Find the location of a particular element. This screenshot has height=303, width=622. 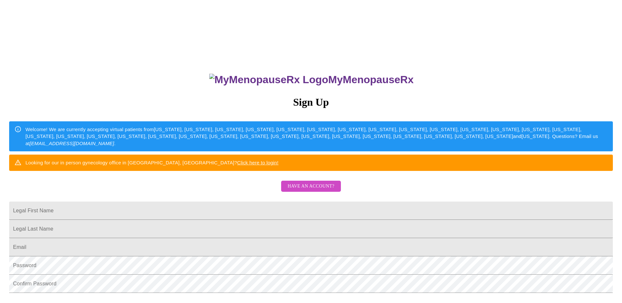

a: Click here to login! is located at coordinates (257, 162).